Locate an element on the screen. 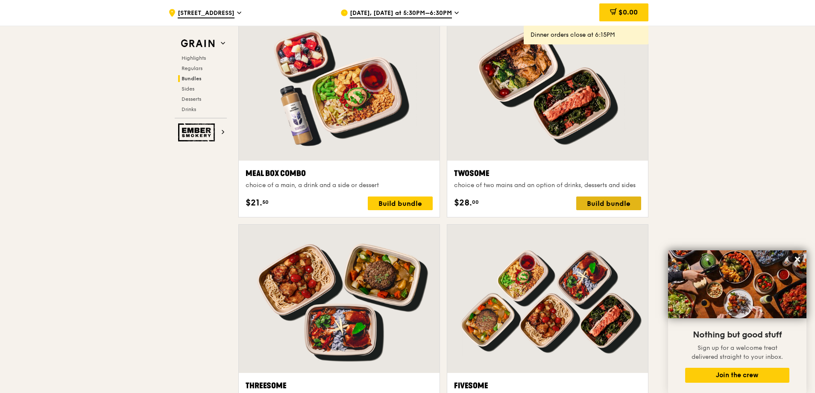  span: 00 is located at coordinates (476, 202).